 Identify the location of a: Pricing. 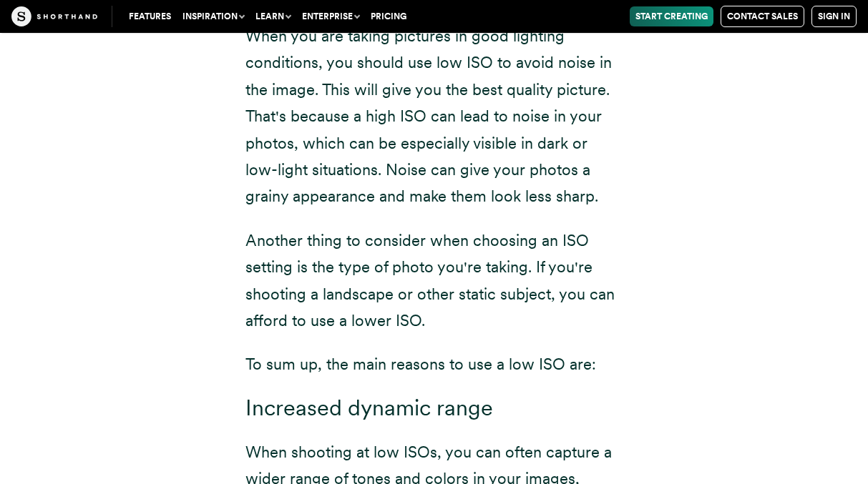
(389, 17).